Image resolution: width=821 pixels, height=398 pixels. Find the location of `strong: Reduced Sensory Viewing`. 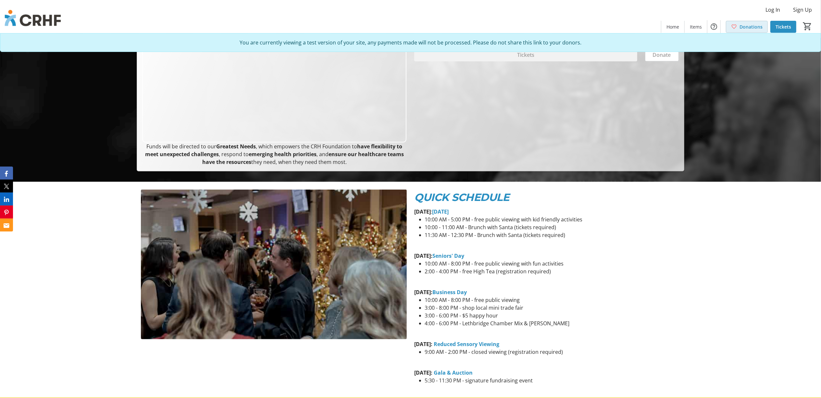

strong: Reduced Sensory Viewing is located at coordinates (467, 344).